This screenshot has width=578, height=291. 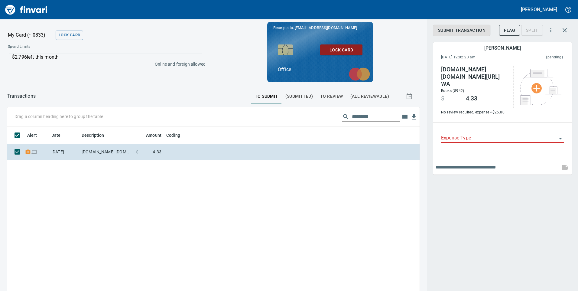 I want to click on span: Spend Limits, so click(x=63, y=47).